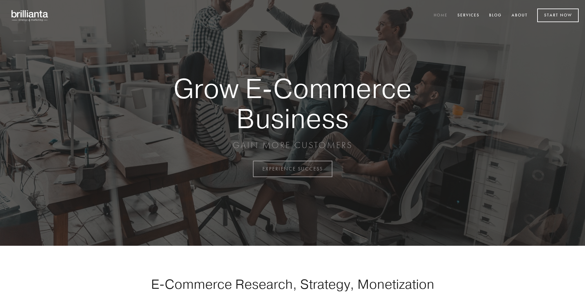  What do you see at coordinates (495, 16) in the screenshot?
I see `a: Blog` at bounding box center [495, 16].